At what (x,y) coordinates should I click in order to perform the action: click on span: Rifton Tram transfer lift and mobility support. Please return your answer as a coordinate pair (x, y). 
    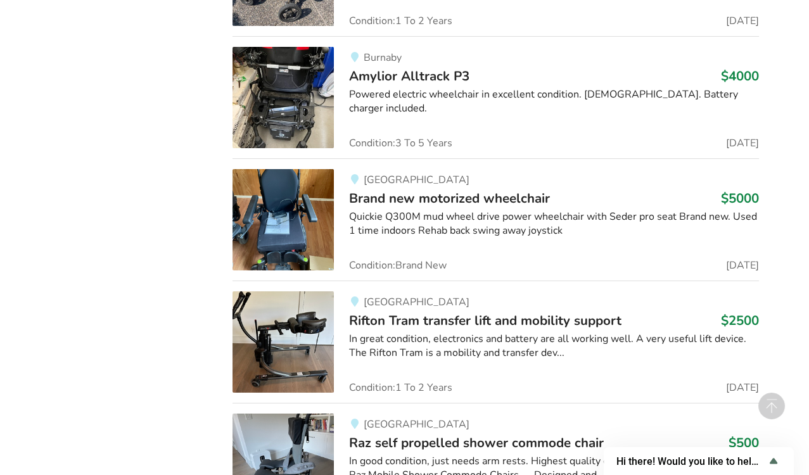
    Looking at the image, I should click on (485, 321).